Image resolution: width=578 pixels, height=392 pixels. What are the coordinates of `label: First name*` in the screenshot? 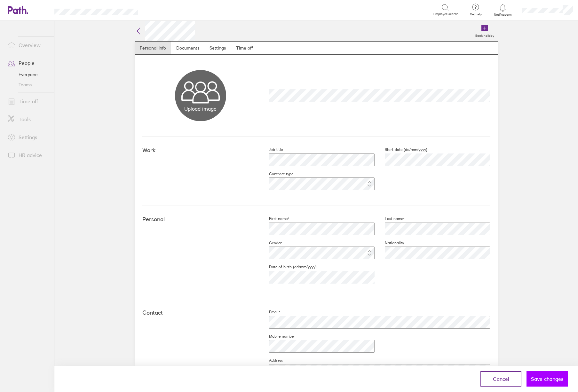 It's located at (274, 219).